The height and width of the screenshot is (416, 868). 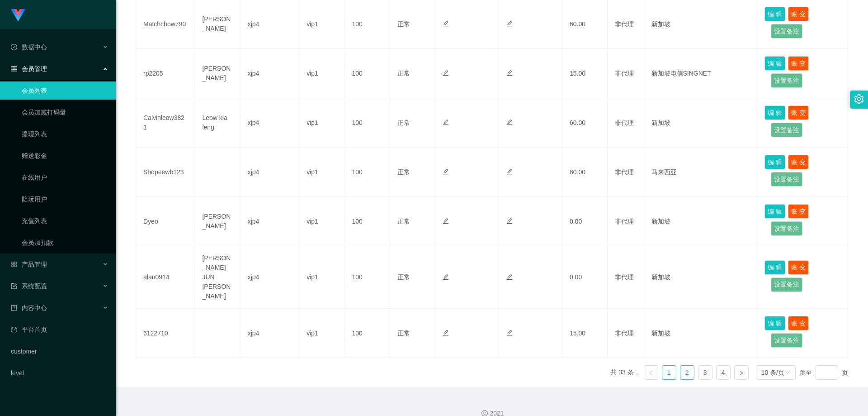 What do you see at coordinates (724, 373) in the screenshot?
I see `a: 4` at bounding box center [724, 373].